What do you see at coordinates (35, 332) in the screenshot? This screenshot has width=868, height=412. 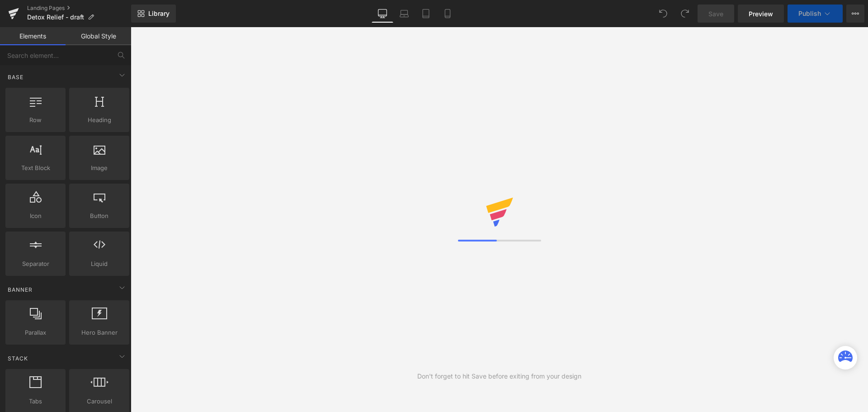 I see `span: Parallax` at bounding box center [35, 332].